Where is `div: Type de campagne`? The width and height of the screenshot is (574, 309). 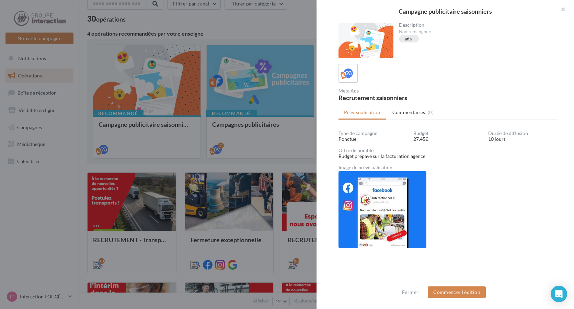
div: Type de campagne is located at coordinates (373, 133).